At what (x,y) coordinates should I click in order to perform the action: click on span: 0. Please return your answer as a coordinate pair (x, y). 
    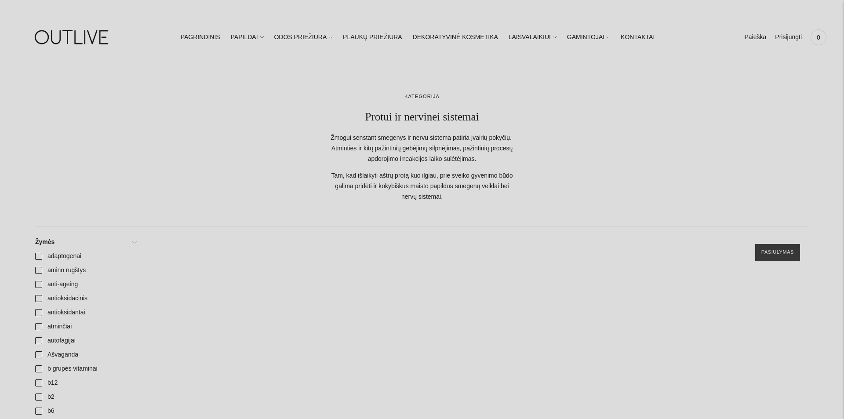
    Looking at the image, I should click on (819, 37).